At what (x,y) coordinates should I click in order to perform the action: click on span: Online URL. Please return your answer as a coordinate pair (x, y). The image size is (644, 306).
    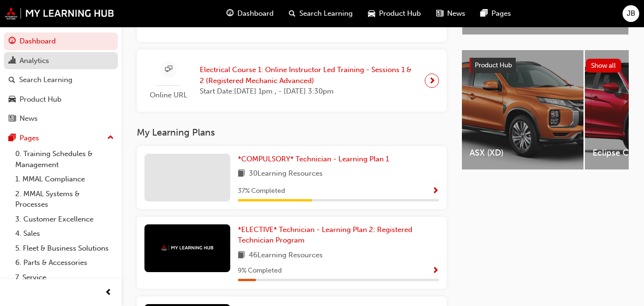
    Looking at the image, I should click on (168, 95).